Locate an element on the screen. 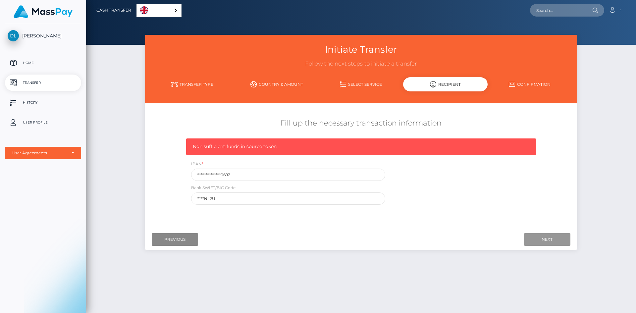  a: English is located at coordinates (159, 10).